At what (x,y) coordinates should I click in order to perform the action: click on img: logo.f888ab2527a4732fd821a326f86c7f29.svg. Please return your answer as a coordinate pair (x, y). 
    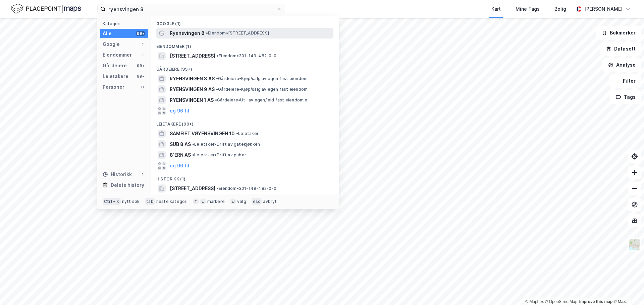
    Looking at the image, I should click on (46, 9).